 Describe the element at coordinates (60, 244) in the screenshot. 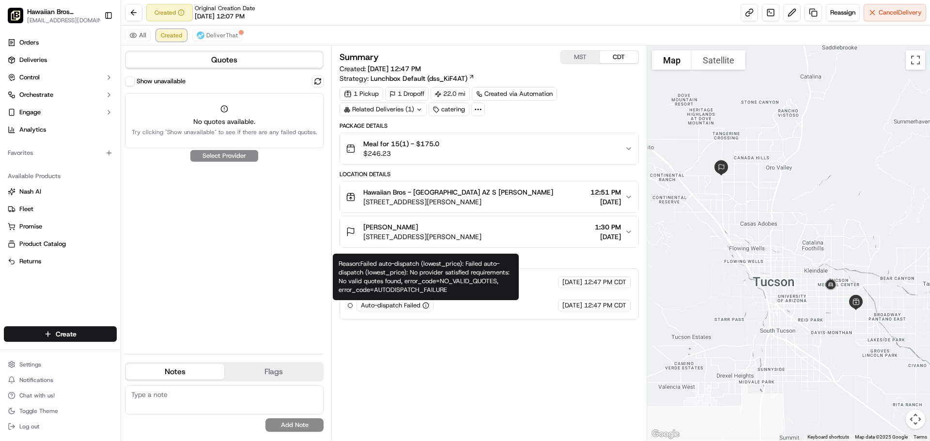

I see `a: Product Catalog` at that location.